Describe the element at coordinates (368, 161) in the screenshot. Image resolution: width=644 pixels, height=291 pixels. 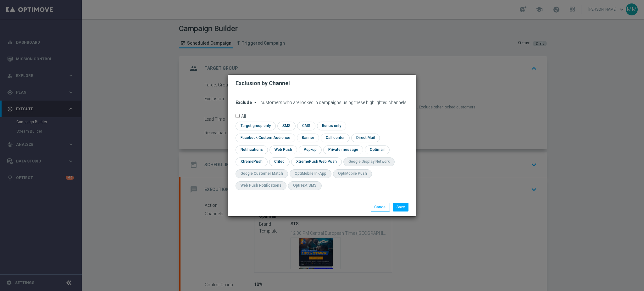
I see `div: Google Display Network` at that location.